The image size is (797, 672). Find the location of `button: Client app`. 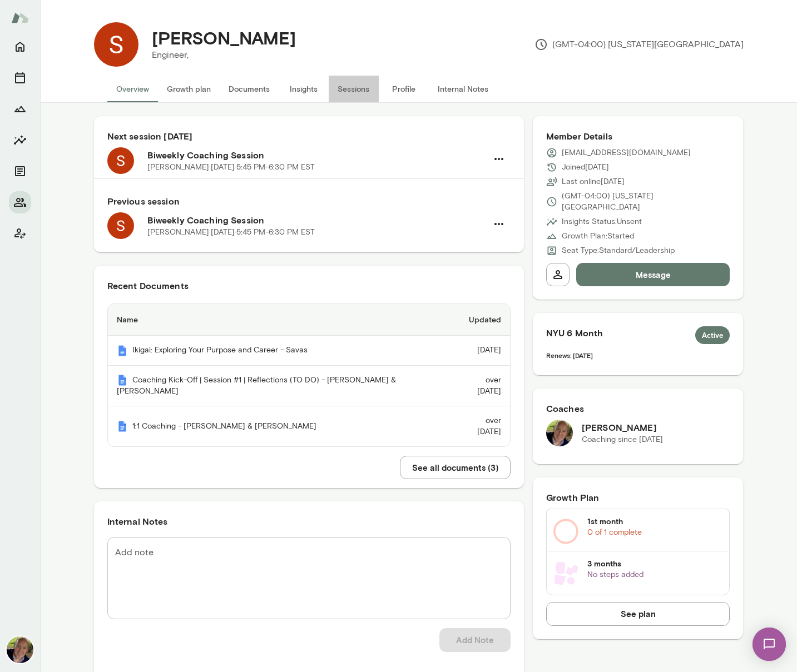

button: Client app is located at coordinates (20, 233).